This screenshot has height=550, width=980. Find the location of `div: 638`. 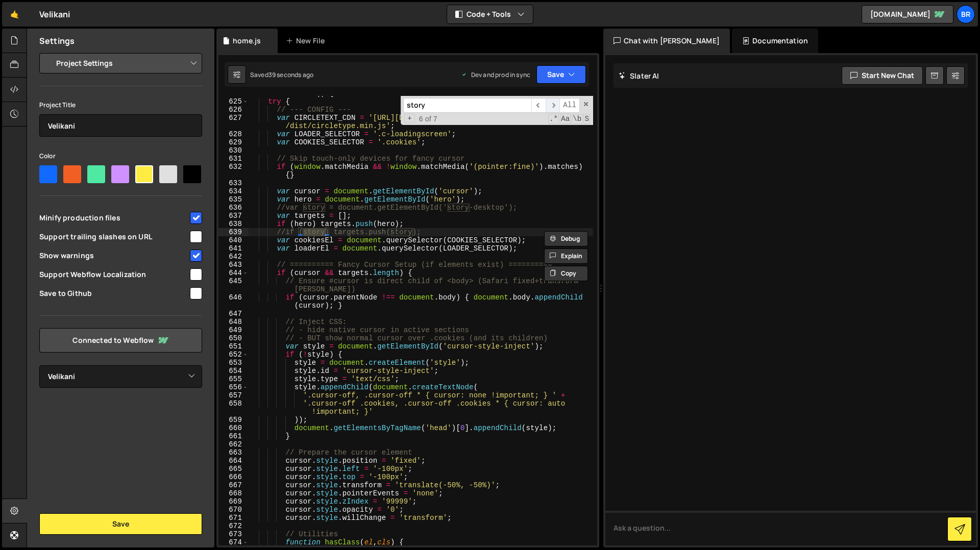

div: 638 is located at coordinates (234, 224).